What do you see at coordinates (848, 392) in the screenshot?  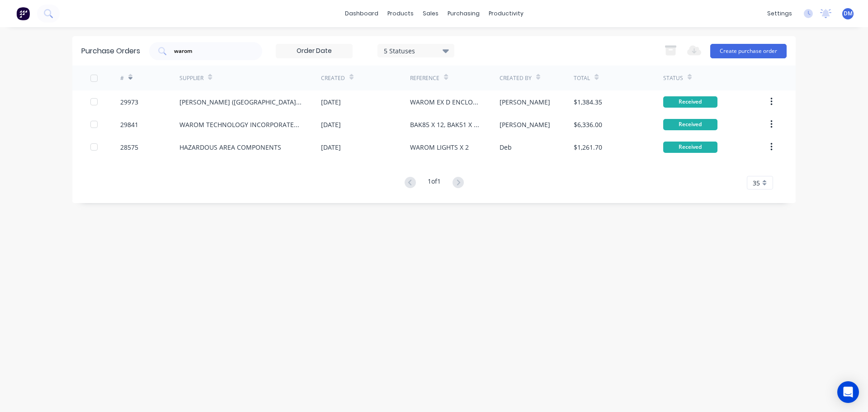 I see `div: Open Intercom Messenger` at bounding box center [848, 392].